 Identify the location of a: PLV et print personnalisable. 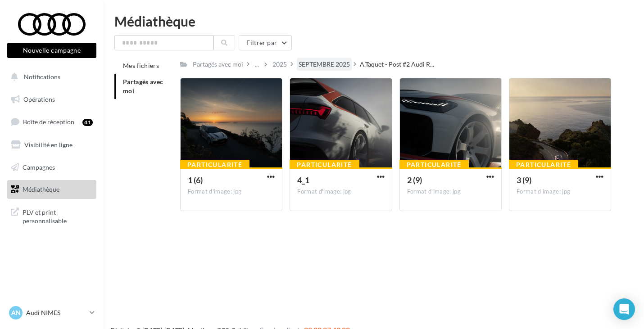
(52, 215).